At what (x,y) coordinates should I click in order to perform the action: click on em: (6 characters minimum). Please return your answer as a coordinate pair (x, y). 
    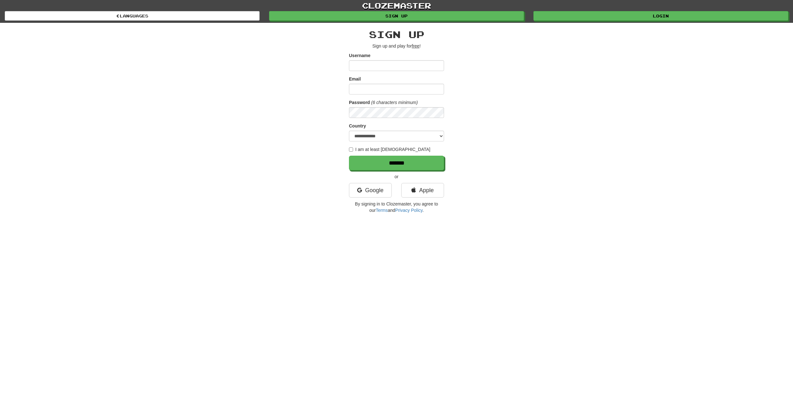
    Looking at the image, I should click on (394, 102).